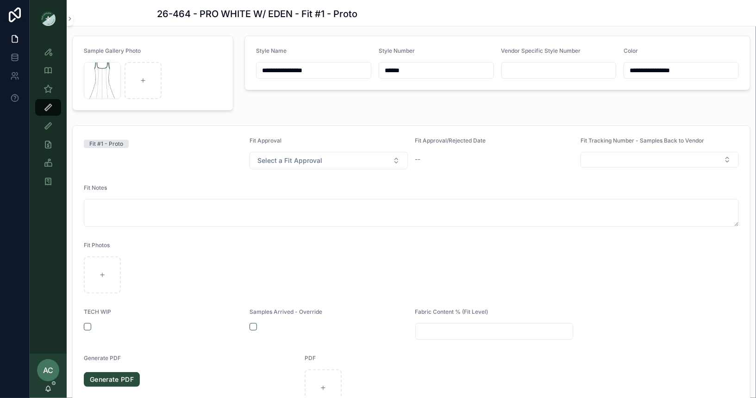  What do you see at coordinates (290, 161) in the screenshot?
I see `span: Select a Fit Approval` at bounding box center [290, 161].